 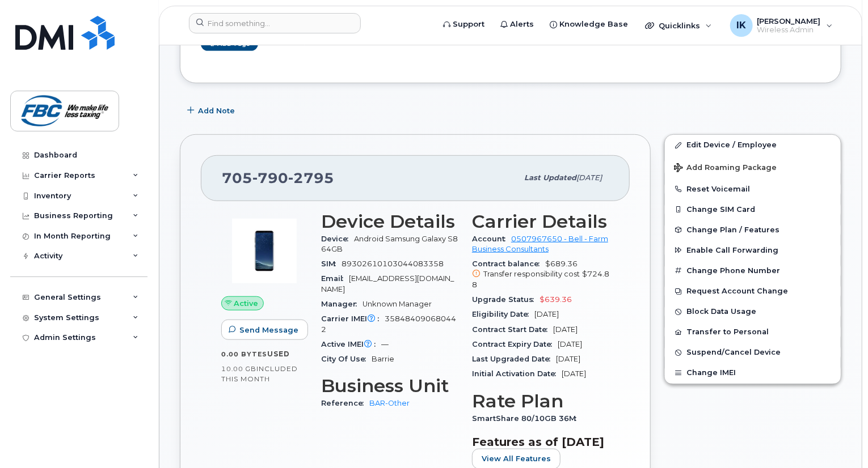 What do you see at coordinates (733, 352) in the screenshot?
I see `span: Suspend/Cancel Device` at bounding box center [733, 352].